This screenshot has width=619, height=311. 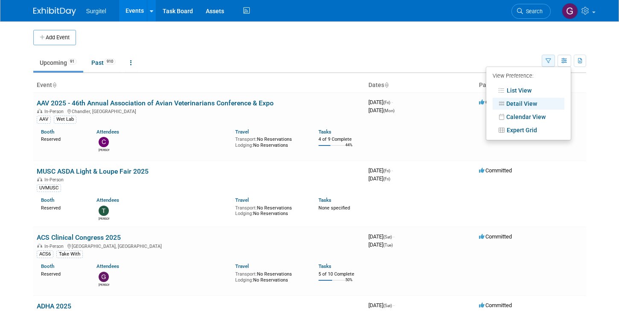 What do you see at coordinates (528, 76) in the screenshot?
I see `div: View Preference:` at bounding box center [528, 76].